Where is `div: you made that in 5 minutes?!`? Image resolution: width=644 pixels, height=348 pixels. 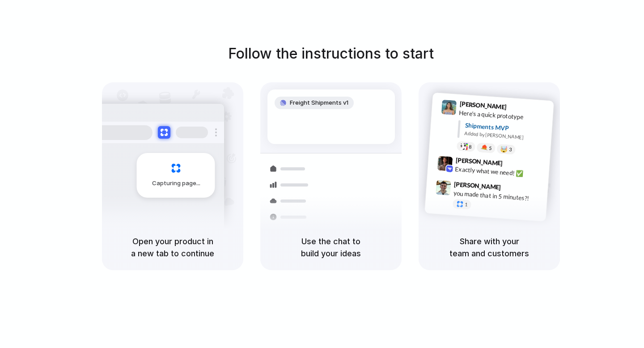 div: you made that in 5 minutes?! is located at coordinates (498, 196).